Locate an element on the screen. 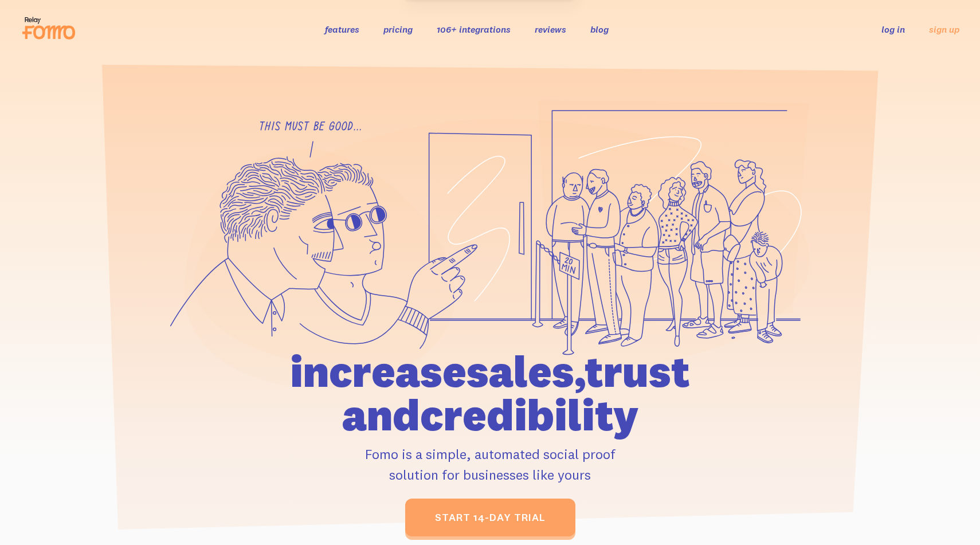 Image resolution: width=980 pixels, height=545 pixels. a: features is located at coordinates (342, 29).